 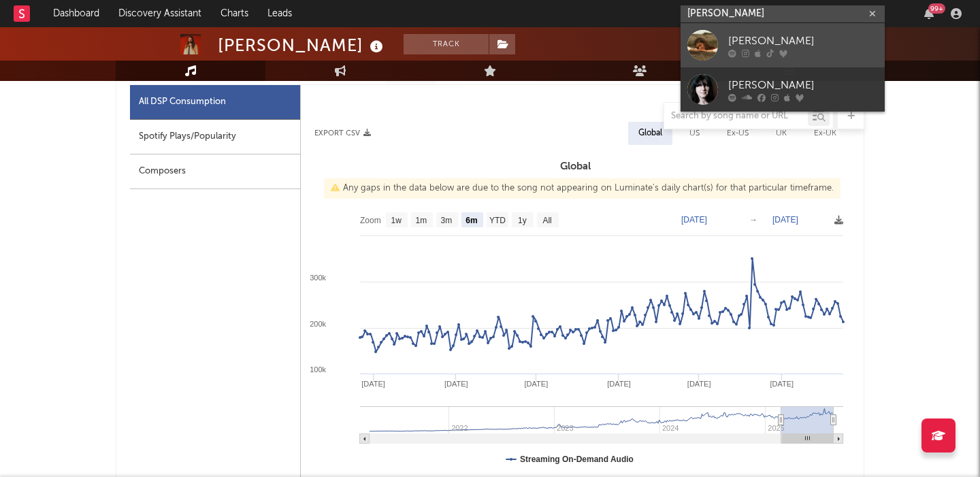 What do you see at coordinates (215, 137) in the screenshot?
I see `div: Spotify Plays/Popularity` at bounding box center [215, 137].